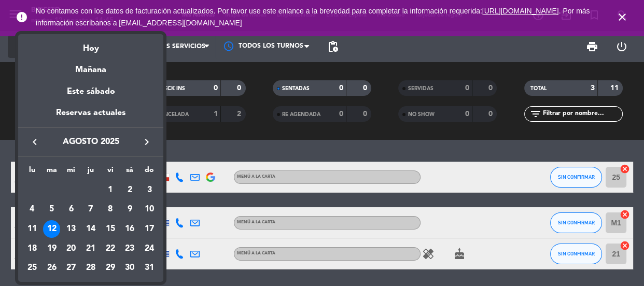  I want to click on td: 5 de agosto de 2025, so click(52, 209).